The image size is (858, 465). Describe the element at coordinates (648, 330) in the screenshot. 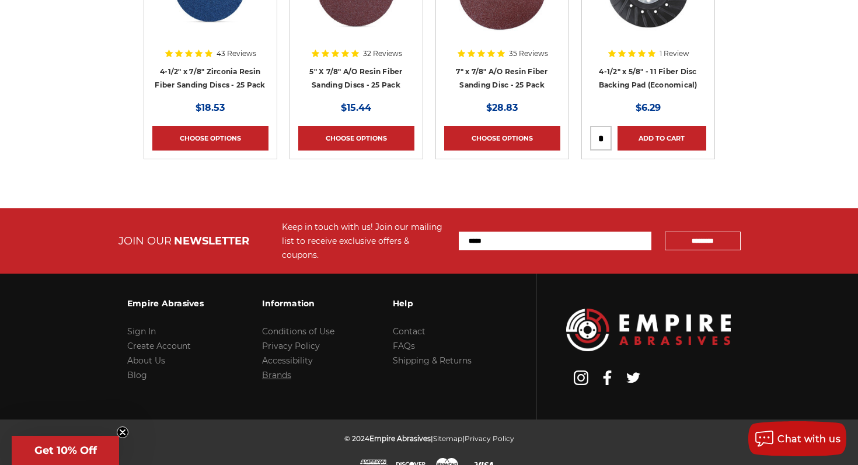

I see `img: Empire Abrasives Logo Image` at that location.